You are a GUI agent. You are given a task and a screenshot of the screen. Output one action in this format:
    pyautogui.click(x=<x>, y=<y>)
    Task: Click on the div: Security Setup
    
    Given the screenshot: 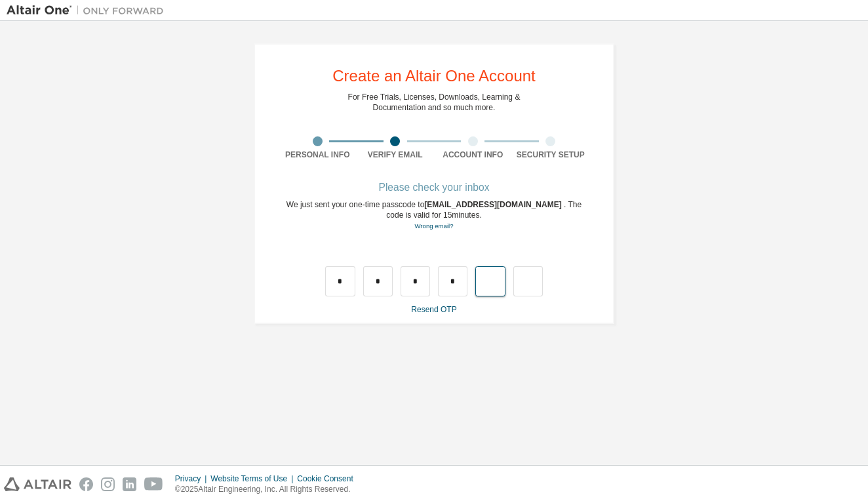 What is the action you would take?
    pyautogui.click(x=551, y=154)
    